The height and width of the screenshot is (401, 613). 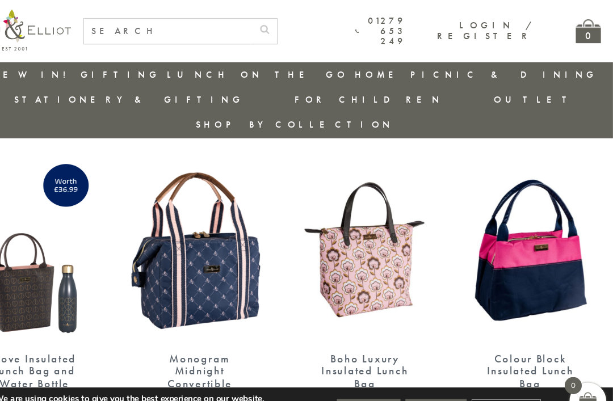 I want to click on button: Close GDPR Cookie Banner, so click(x=560, y=380).